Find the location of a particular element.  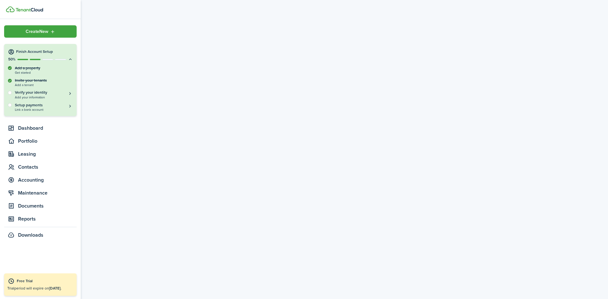

span: Reports is located at coordinates (47, 219).